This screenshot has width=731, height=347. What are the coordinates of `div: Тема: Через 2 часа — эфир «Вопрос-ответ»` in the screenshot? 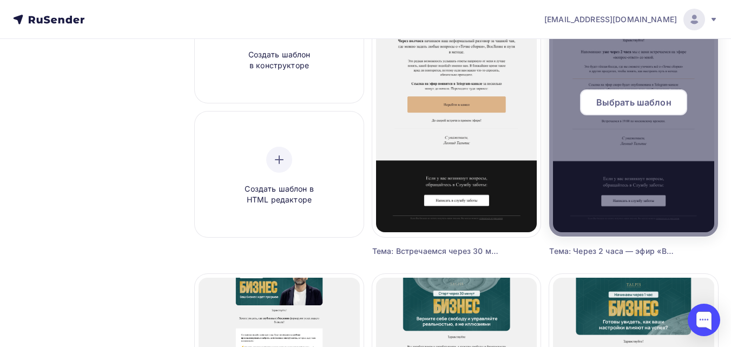 It's located at (613, 251).